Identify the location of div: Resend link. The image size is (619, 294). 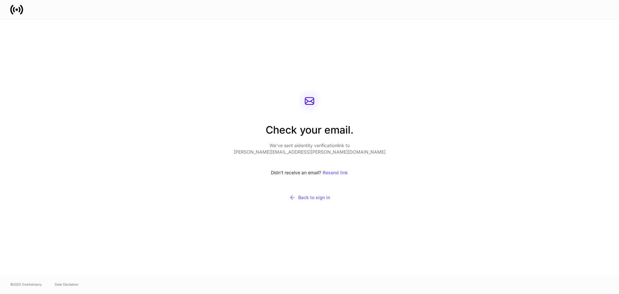
(335, 173).